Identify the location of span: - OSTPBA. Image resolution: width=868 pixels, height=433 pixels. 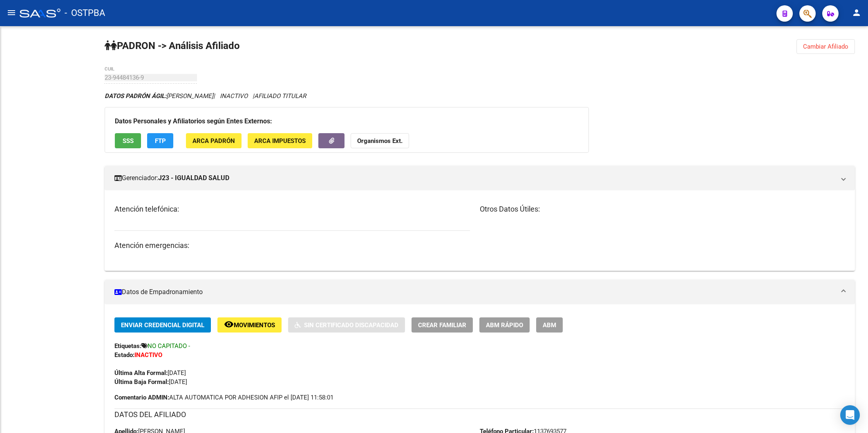
(85, 13).